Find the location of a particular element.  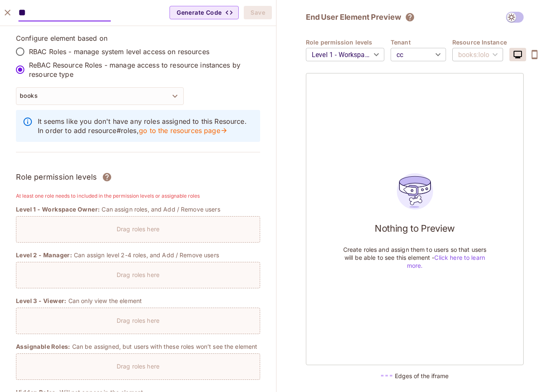

span: Level 1 - Workspace Owner: is located at coordinates (58, 209).